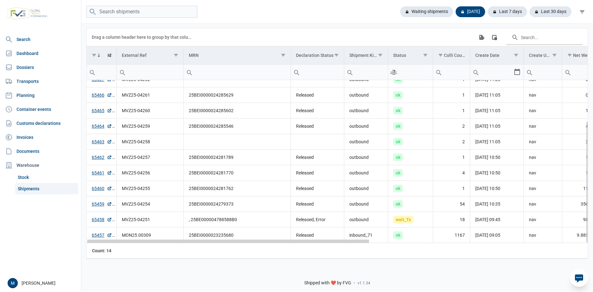 This screenshot has height=292, width=593. I want to click on img: FVG - Global freight forwarding, so click(28, 13).